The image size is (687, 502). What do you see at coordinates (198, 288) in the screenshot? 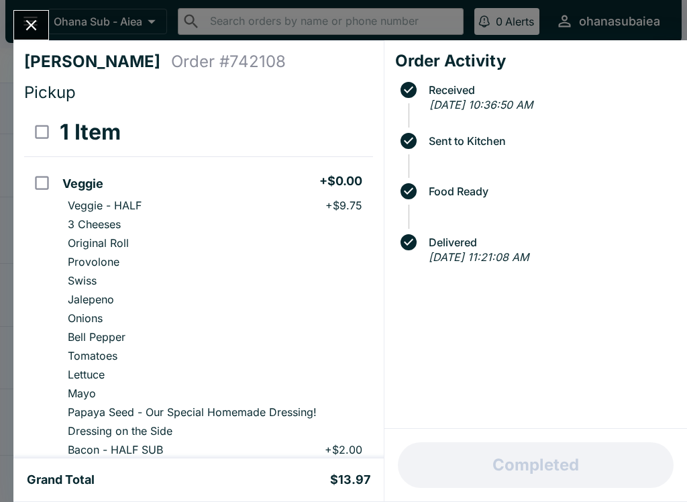
I see `table: orders table` at bounding box center [198, 288].